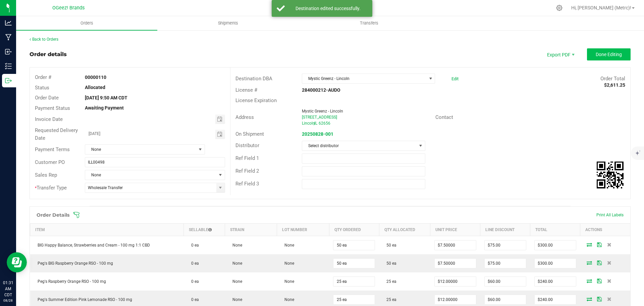 Image resolution: width=644 pixels, height=306 pixels. What do you see at coordinates (9, 38) in the screenshot?
I see `inline-svg: Manufacturing` at bounding box center [9, 38].